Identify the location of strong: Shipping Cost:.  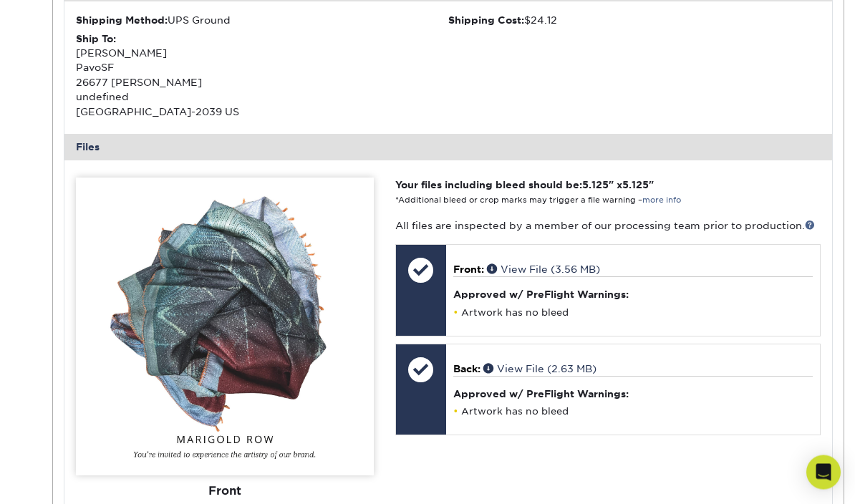
(486, 21).